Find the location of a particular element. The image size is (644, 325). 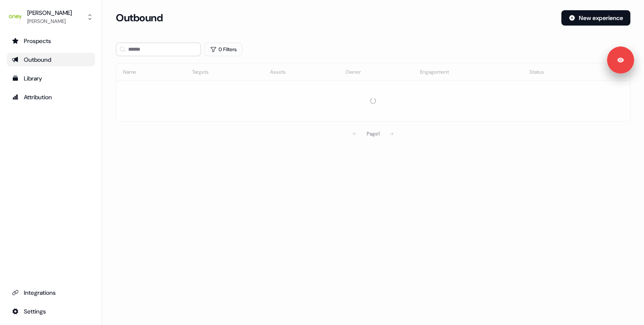

div: Outbound is located at coordinates (50, 60).